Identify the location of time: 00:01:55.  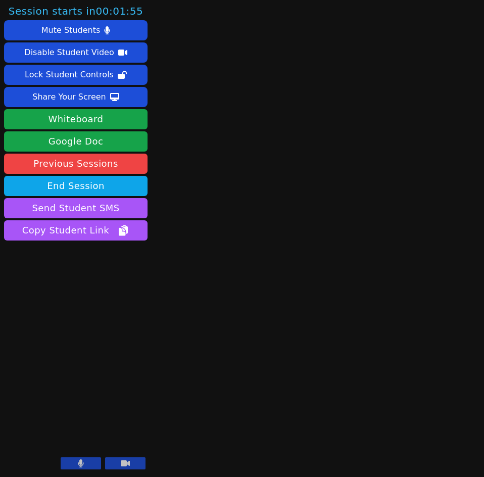
(119, 11).